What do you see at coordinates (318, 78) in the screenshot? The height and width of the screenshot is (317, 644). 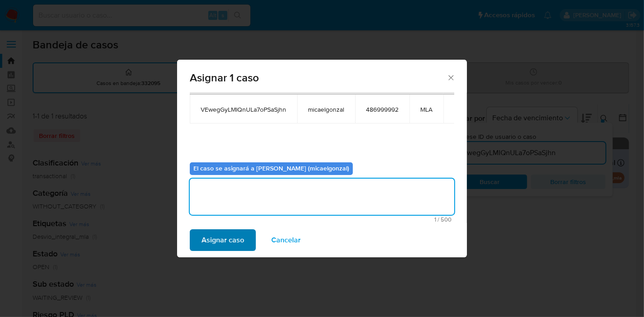 I see `span: Asignar 1 caso` at bounding box center [318, 78].